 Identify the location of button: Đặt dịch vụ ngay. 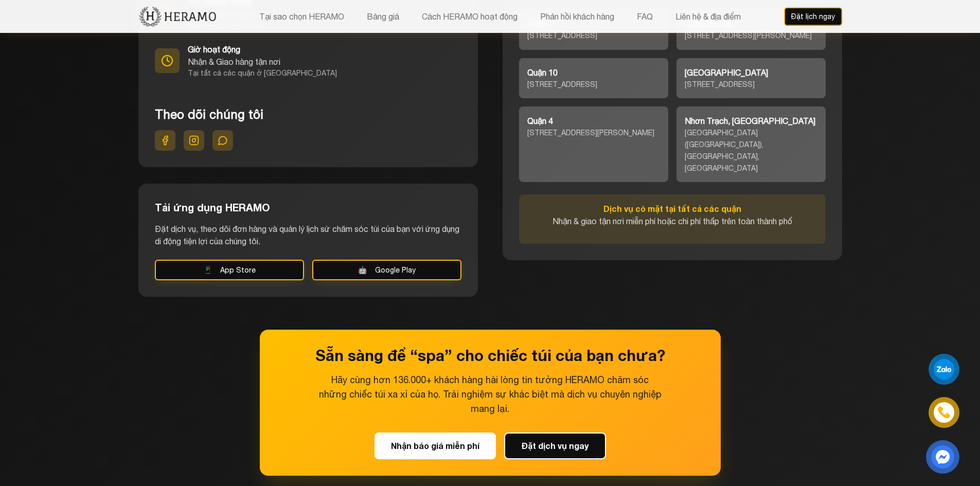
(555, 446).